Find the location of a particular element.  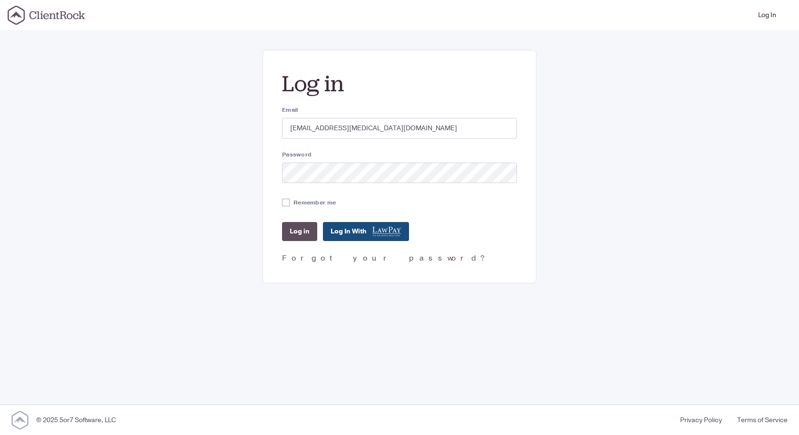

input: Log in is located at coordinates (300, 232).